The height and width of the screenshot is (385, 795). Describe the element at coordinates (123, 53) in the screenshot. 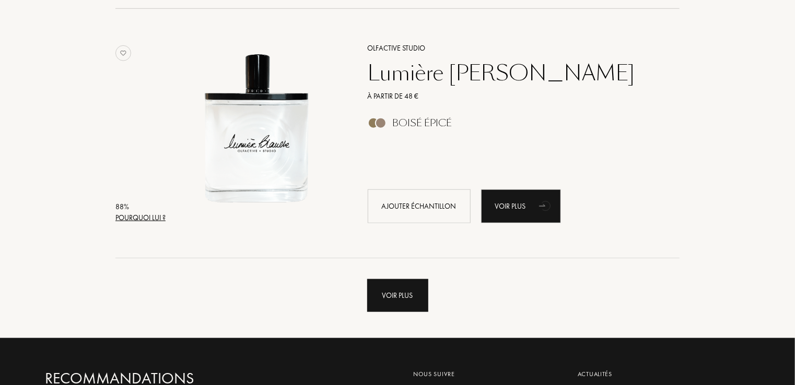

I see `img: no_like_p.png` at that location.